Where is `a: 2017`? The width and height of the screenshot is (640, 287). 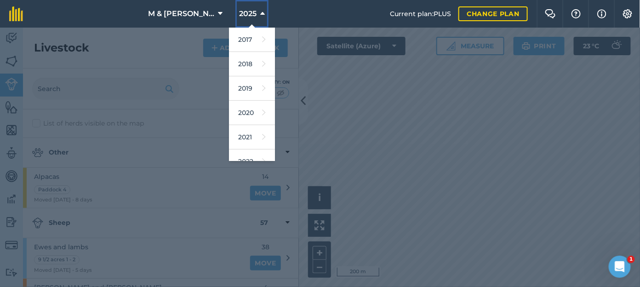
a: 2017 is located at coordinates (252, 40).